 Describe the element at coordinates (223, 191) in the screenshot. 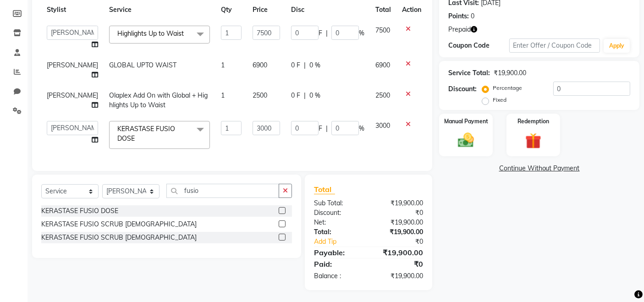

I see `input: Search or Scan` at that location.